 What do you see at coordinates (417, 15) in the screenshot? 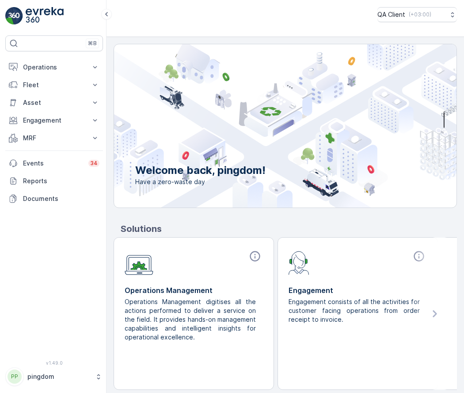
I see `button: QA Client(+03:00)` at bounding box center [417, 15].